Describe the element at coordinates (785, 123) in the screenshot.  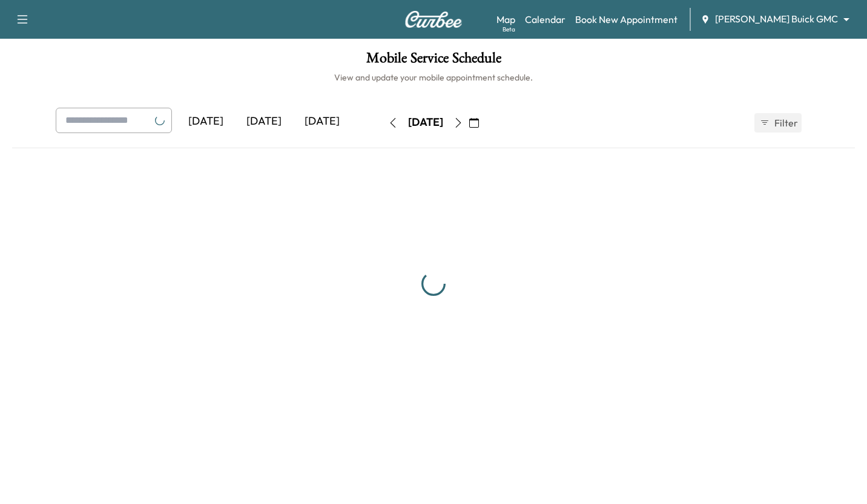
I see `span: Filter` at that location.